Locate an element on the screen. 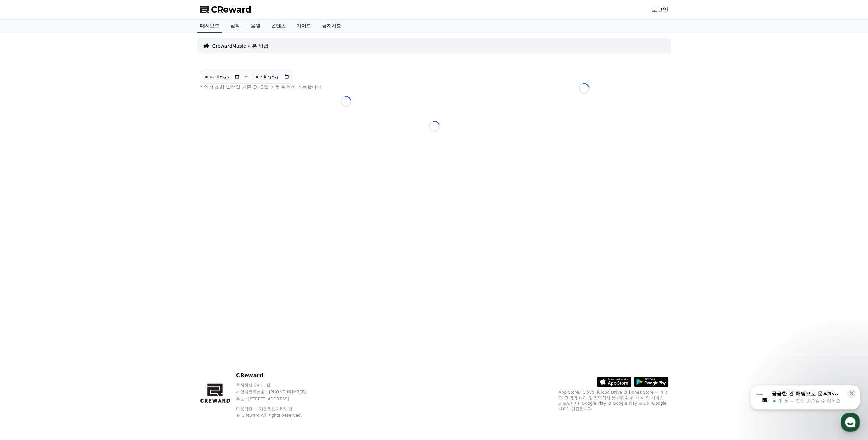 The width and height of the screenshot is (868, 440). a: 홈 is located at coordinates (23, 226).